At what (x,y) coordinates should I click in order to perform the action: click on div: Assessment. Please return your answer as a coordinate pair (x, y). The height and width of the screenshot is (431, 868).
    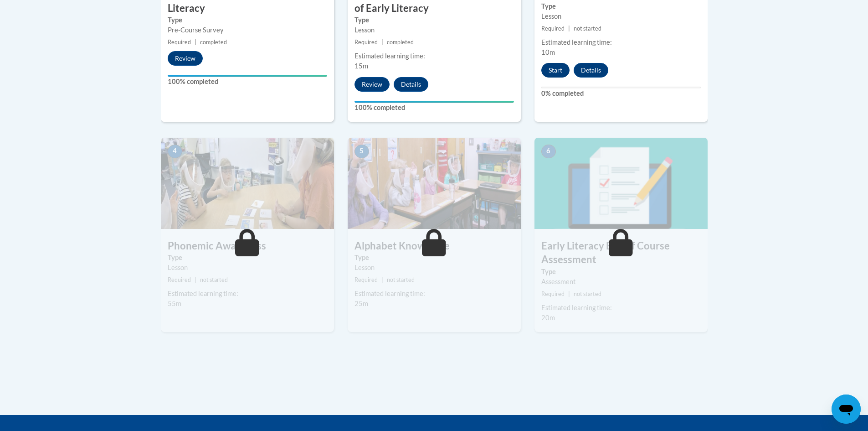
    Looking at the image, I should click on (621, 281).